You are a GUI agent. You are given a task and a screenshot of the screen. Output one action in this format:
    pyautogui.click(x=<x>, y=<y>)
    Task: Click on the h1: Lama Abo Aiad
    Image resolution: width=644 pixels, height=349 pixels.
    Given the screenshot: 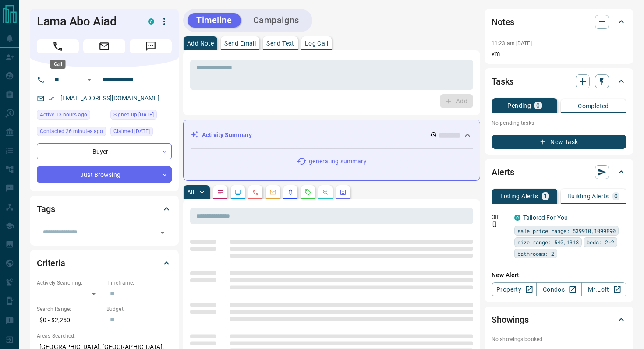 What is the action you would take?
    pyautogui.click(x=86, y=22)
    